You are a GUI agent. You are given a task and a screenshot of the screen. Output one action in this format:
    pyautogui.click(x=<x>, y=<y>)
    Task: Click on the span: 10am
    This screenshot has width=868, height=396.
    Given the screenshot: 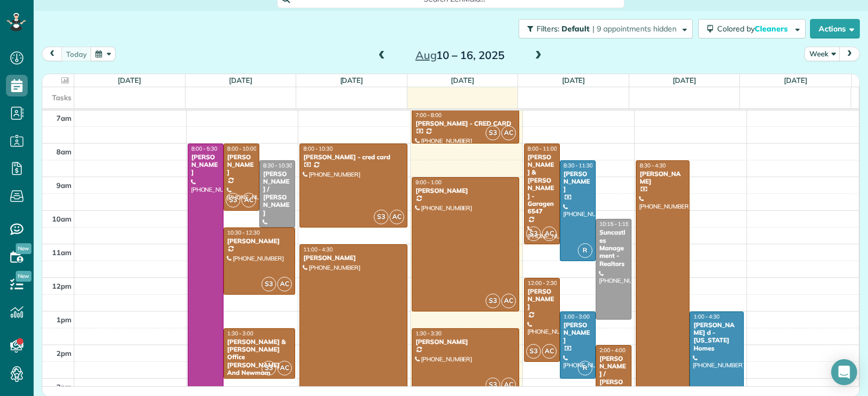 What is the action you would take?
    pyautogui.click(x=62, y=219)
    